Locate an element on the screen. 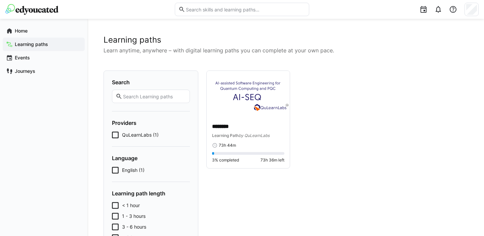 The width and height of the screenshot is (484, 236). span: 3 - 6 hours is located at coordinates (134, 227).